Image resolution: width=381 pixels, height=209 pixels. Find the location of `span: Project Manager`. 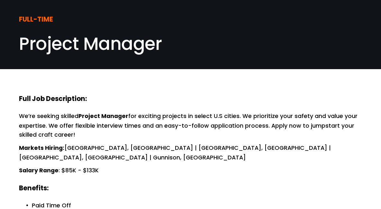

span: Project Manager is located at coordinates (90, 44).